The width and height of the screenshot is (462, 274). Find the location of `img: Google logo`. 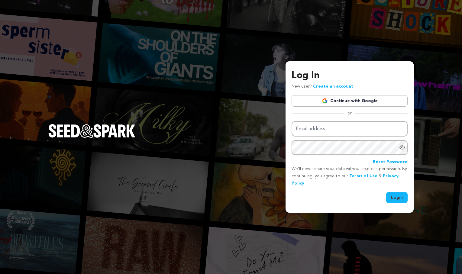

img: Google logo is located at coordinates (325, 101).